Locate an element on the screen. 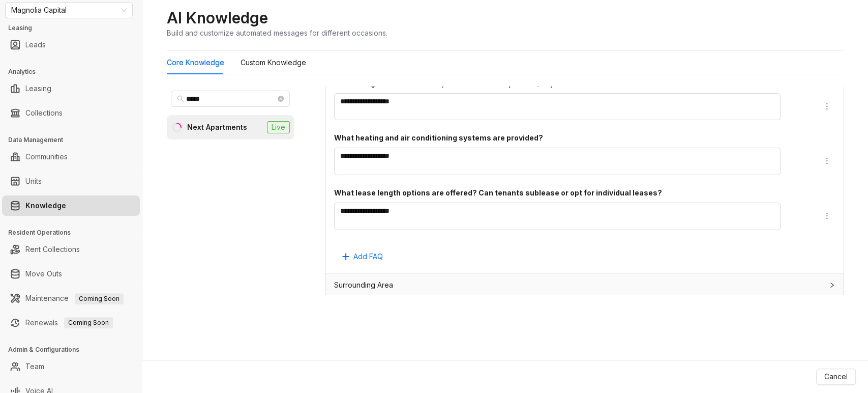 The image size is (868, 393). h3: Resident Operations is located at coordinates (75, 233).